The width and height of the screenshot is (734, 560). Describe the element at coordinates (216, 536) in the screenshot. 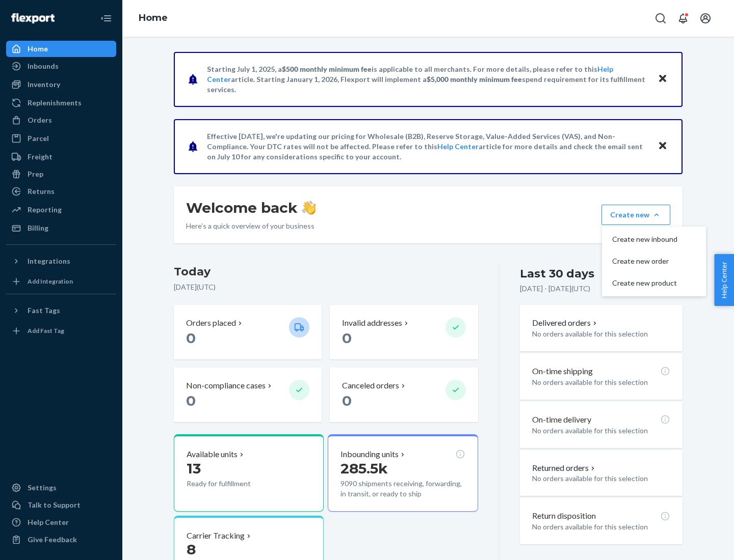

I see `p: Carrier Tracking` at that location.